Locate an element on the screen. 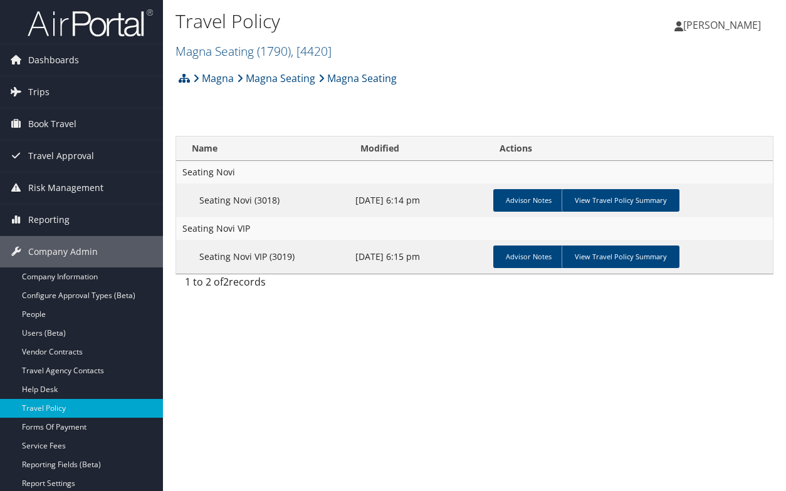 The width and height of the screenshot is (786, 491). td: Seating Novi VIP (3019) is located at coordinates (263, 257).